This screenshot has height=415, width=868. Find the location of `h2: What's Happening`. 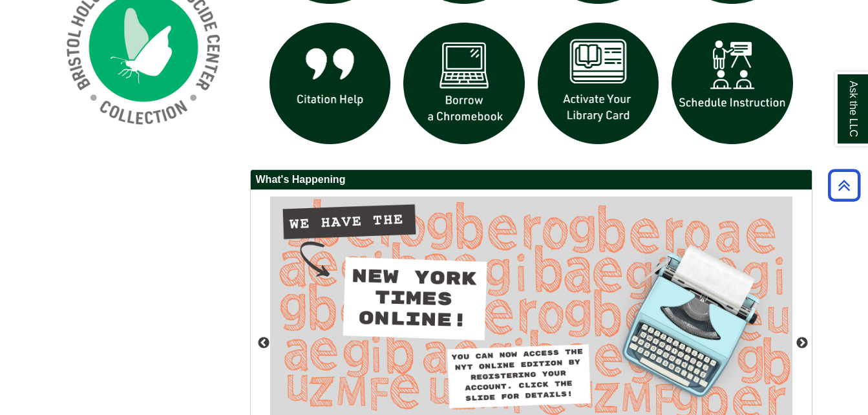

h2: What's Happening is located at coordinates (531, 180).